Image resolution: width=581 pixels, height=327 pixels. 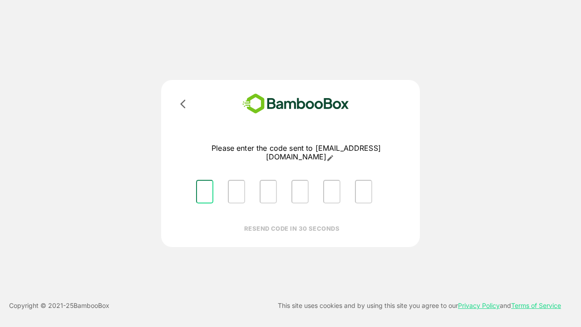 What do you see at coordinates (332, 191) in the screenshot?
I see `input: Please enter OTP character 5` at bounding box center [332, 191].